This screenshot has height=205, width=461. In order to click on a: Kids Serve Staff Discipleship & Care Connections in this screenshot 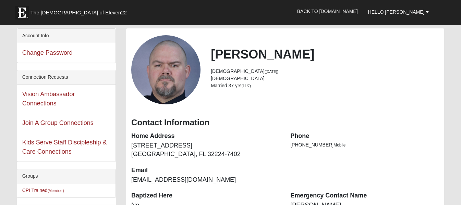, I will do `click(64, 147)`.